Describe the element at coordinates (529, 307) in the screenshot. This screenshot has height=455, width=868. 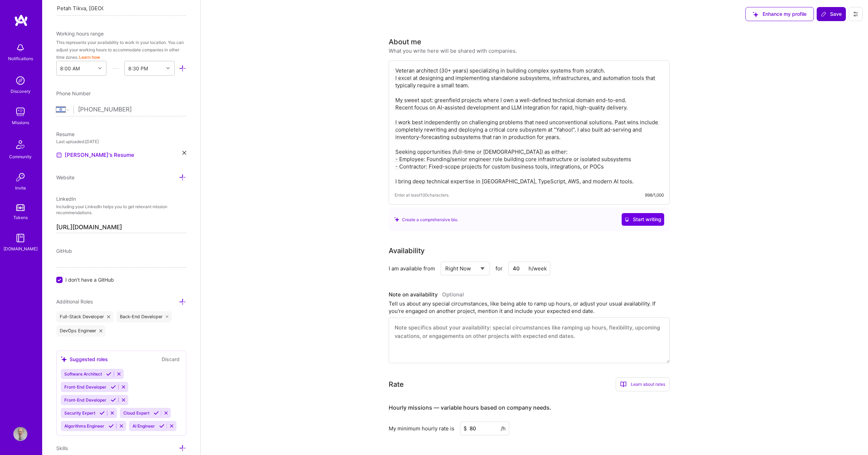
I see `div: Tell us about any special circumstances, like being able to ramp up hours, or adjust your usual a...` at that location.